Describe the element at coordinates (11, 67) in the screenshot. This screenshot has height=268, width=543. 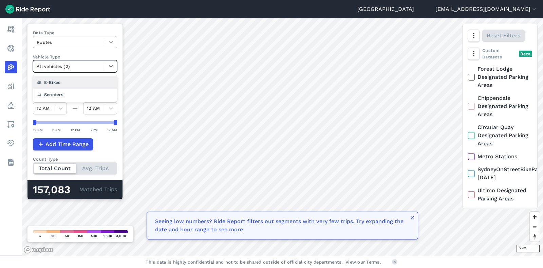
I see `a: Heatmaps` at that location.